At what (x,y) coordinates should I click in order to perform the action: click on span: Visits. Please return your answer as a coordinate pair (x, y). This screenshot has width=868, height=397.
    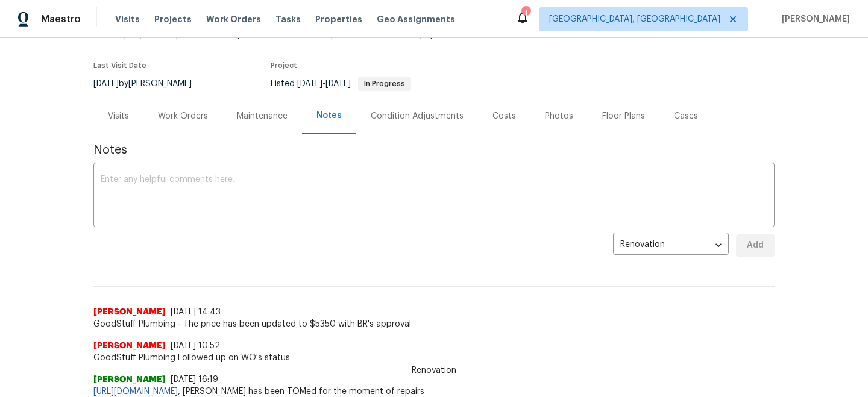
    Looking at the image, I should click on (127, 19).